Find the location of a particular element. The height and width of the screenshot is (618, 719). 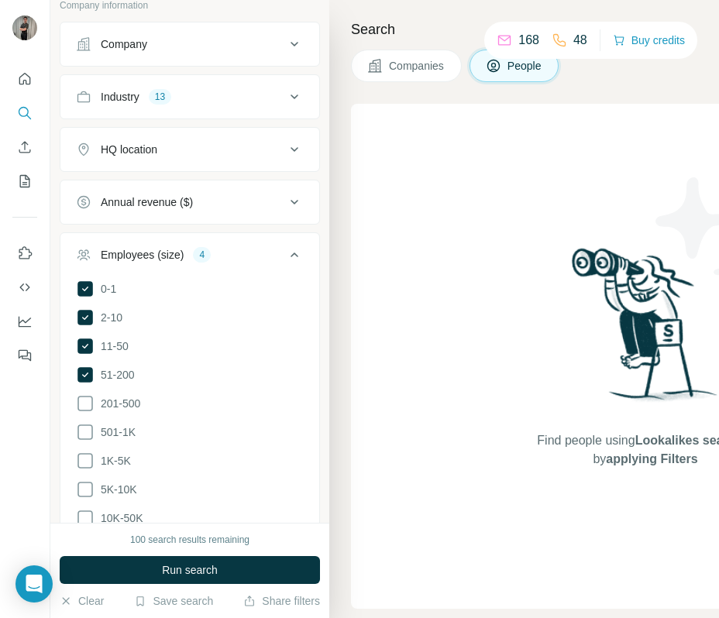

button: Run search is located at coordinates (190, 570).